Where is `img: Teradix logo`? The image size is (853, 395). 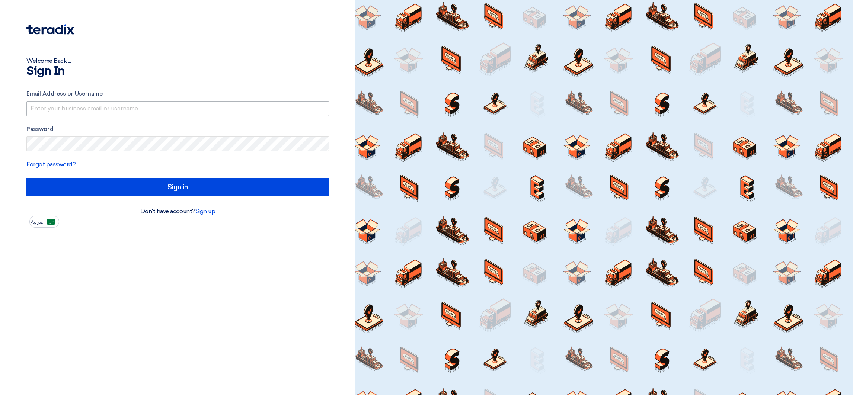 img: Teradix logo is located at coordinates (50, 29).